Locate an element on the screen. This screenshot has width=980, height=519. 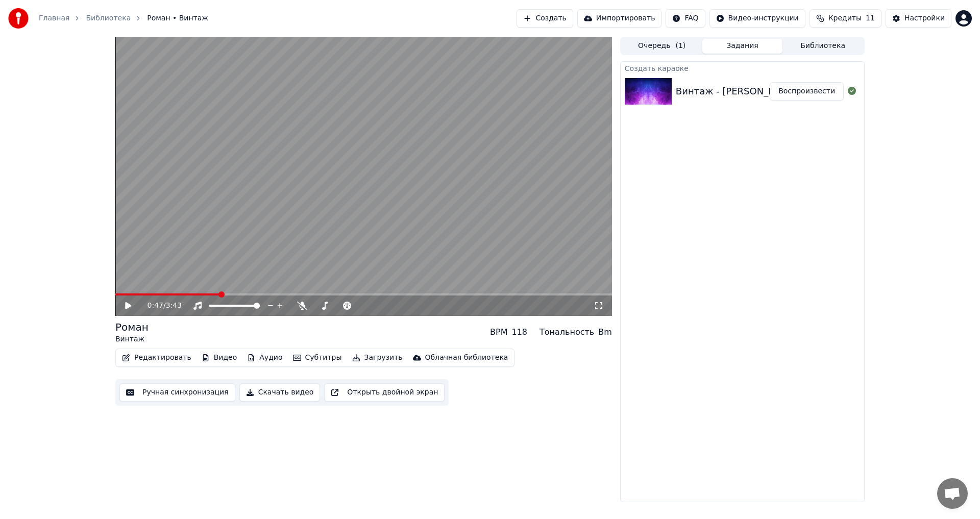
button: Редактировать is located at coordinates (157, 358).